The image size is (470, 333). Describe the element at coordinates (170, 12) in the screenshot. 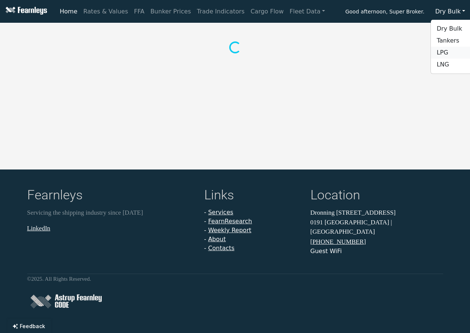

I see `a: Bunker Prices` at that location.